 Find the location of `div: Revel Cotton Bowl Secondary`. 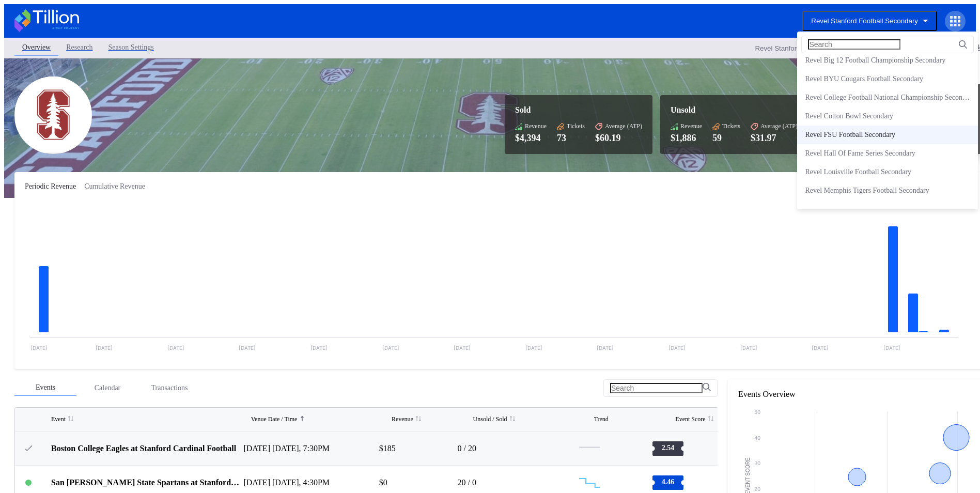

div: Revel Cotton Bowl Secondary is located at coordinates (849, 116).